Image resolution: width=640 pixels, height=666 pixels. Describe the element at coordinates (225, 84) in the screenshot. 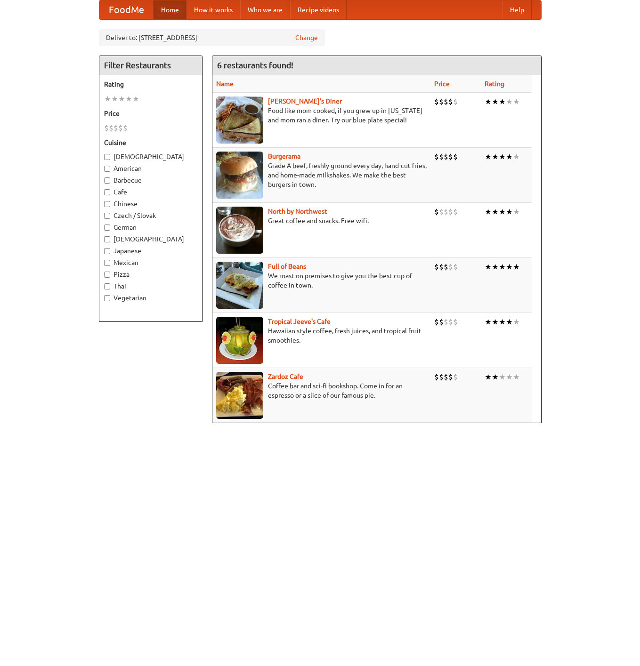

I see `a: Name` at that location.